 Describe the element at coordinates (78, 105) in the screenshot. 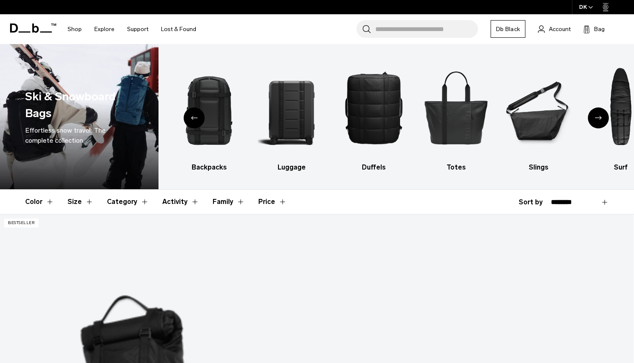

I see `h1: Ski & Snowboard Bags` at that location.